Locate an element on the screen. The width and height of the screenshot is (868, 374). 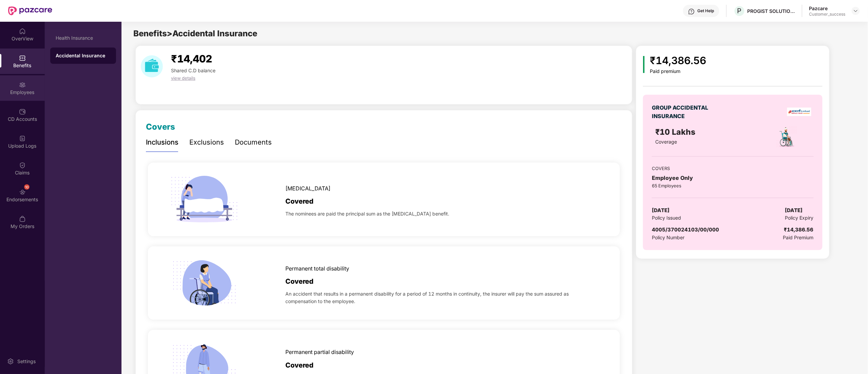
img: New Pazcare Logo is located at coordinates (30, 11).